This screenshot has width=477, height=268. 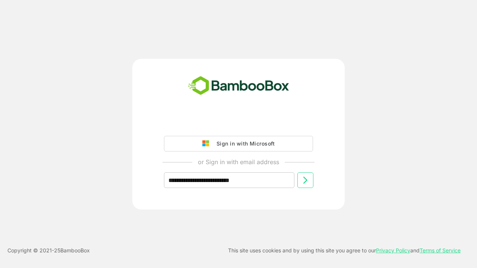 I want to click on p: or Sign in with email address, so click(x=238, y=162).